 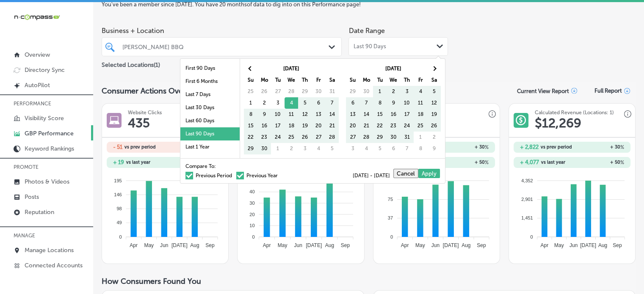 I want to click on td: 4, so click(x=291, y=102).